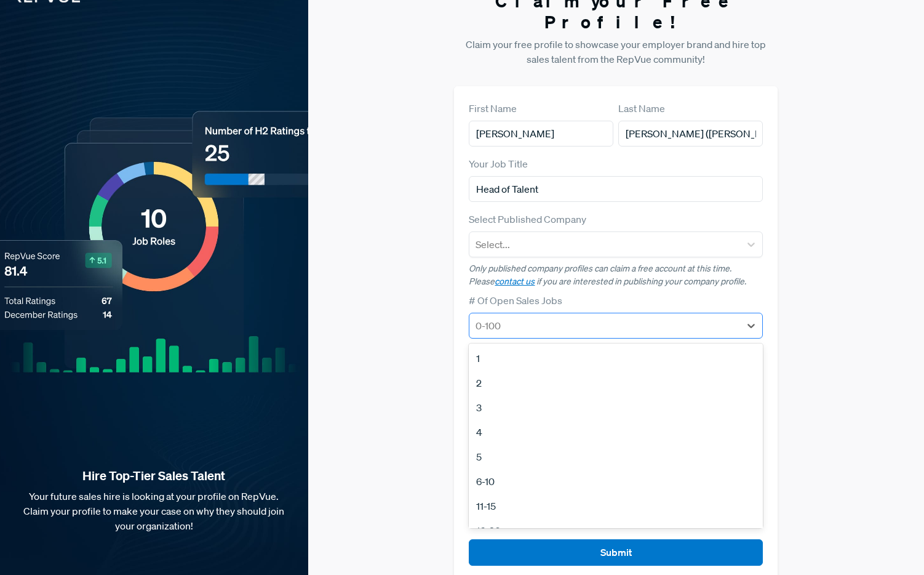 The image size is (924, 575). What do you see at coordinates (616, 531) in the screenshot?
I see `div: 16-20` at bounding box center [616, 531].